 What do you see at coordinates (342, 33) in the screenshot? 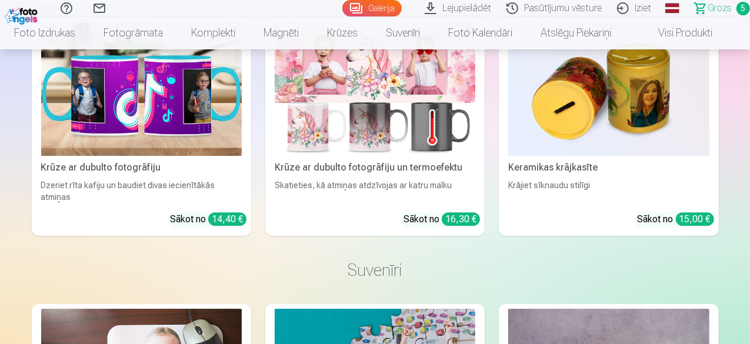
I see `a: Krūzes` at bounding box center [342, 33].